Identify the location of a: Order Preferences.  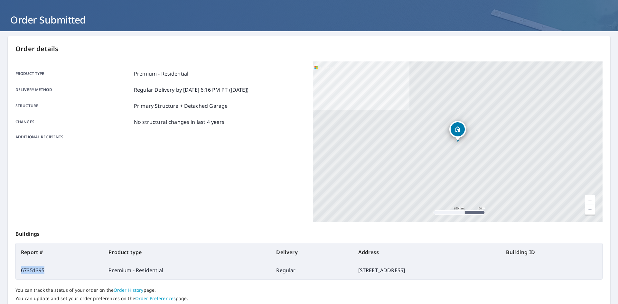
(155, 298).